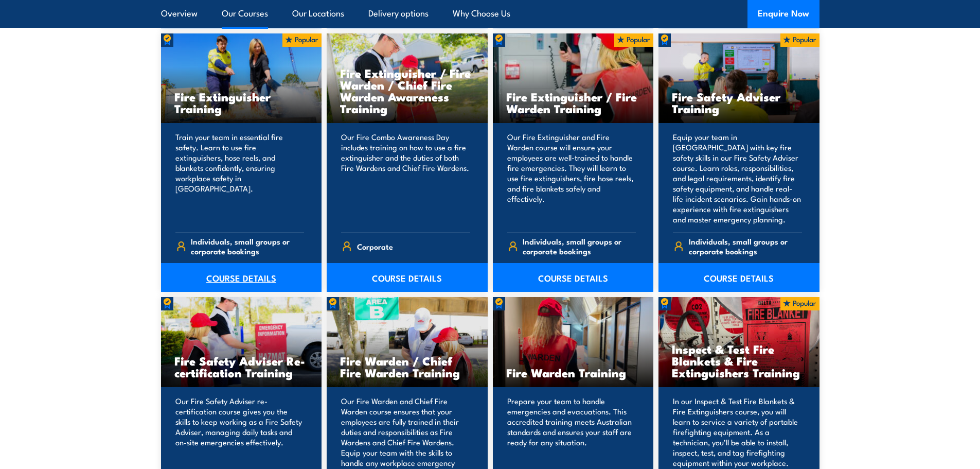 The image size is (980, 469). What do you see at coordinates (241, 366) in the screenshot?
I see `h3: Fire Safety Adviser Re-certification Training` at bounding box center [241, 366].